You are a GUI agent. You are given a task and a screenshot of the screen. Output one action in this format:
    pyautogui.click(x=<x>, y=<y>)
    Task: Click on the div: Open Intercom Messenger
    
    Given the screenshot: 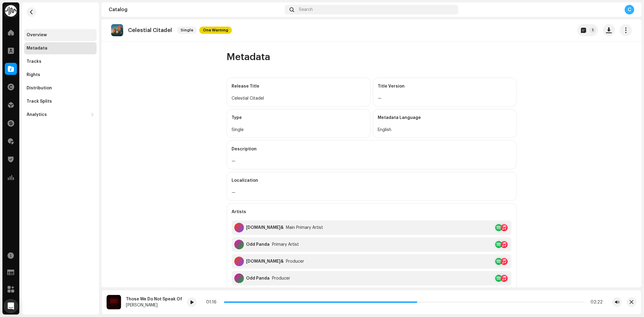 What is the action you would take?
    pyautogui.click(x=11, y=306)
    